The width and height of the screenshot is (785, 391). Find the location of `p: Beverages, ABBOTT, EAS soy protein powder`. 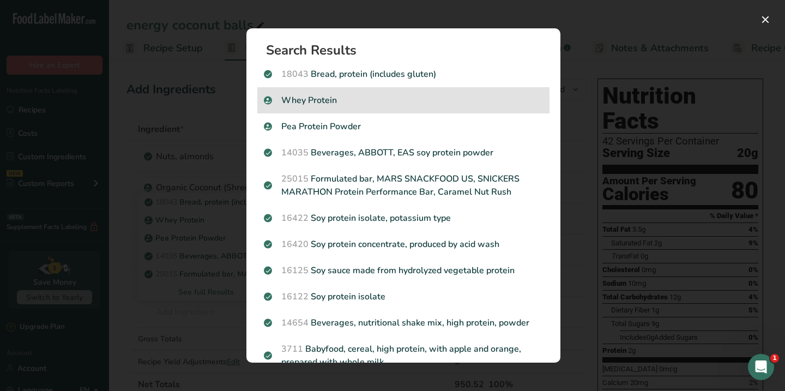

p: Beverages, ABBOTT, EAS soy protein powder is located at coordinates (403, 153).